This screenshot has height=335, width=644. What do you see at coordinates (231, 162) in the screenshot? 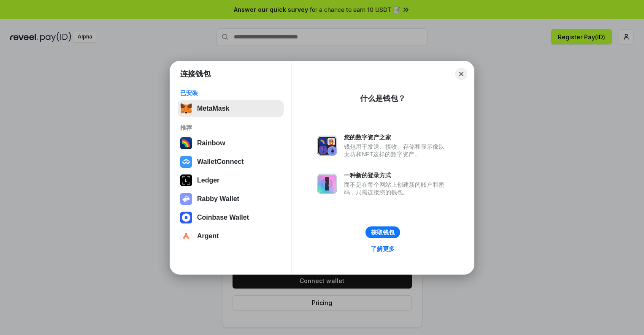
I see `button: WalletConnect` at bounding box center [231, 162].